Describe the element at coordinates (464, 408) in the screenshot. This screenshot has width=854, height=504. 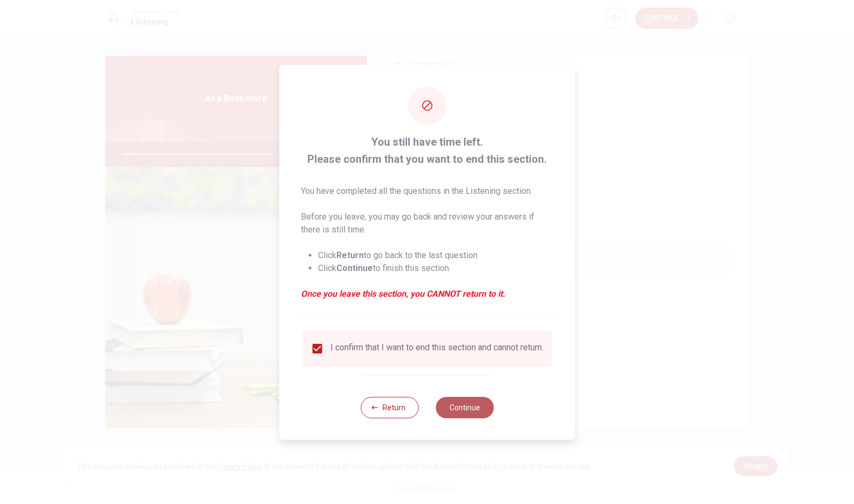
I see `button: Continue` at that location.